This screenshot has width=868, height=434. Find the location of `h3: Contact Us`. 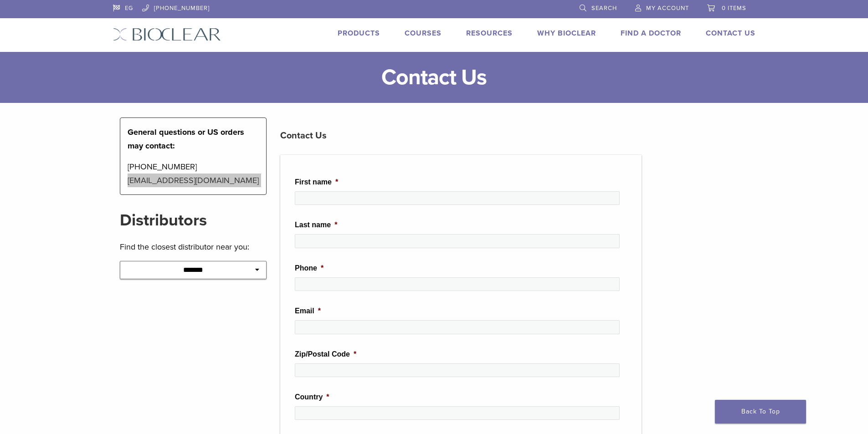

h3: Contact Us is located at coordinates (461, 136).